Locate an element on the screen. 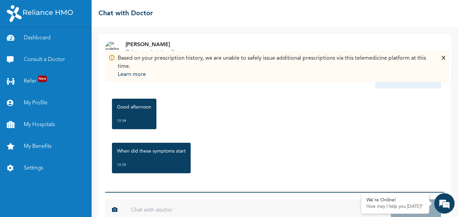 The width and height of the screenshot is (458, 217). p: Learn more is located at coordinates (274, 75).